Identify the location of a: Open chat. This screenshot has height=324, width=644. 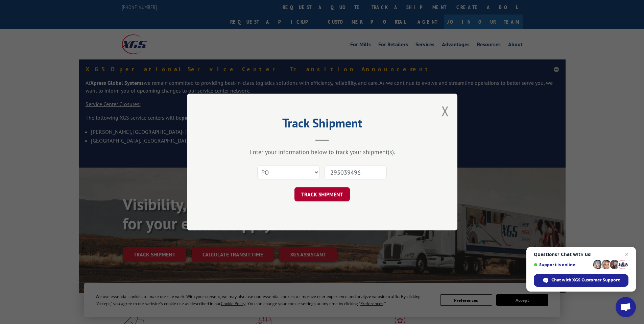
(626, 308).